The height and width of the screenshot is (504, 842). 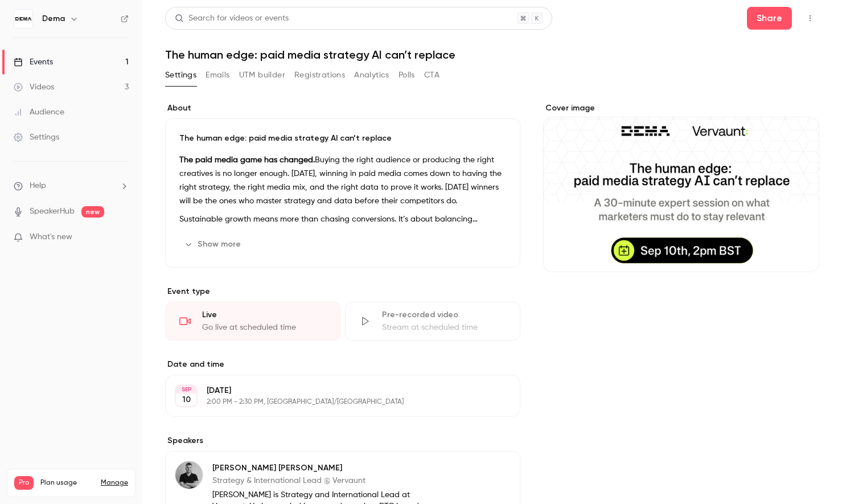 I want to click on button: Share, so click(x=770, y=18).